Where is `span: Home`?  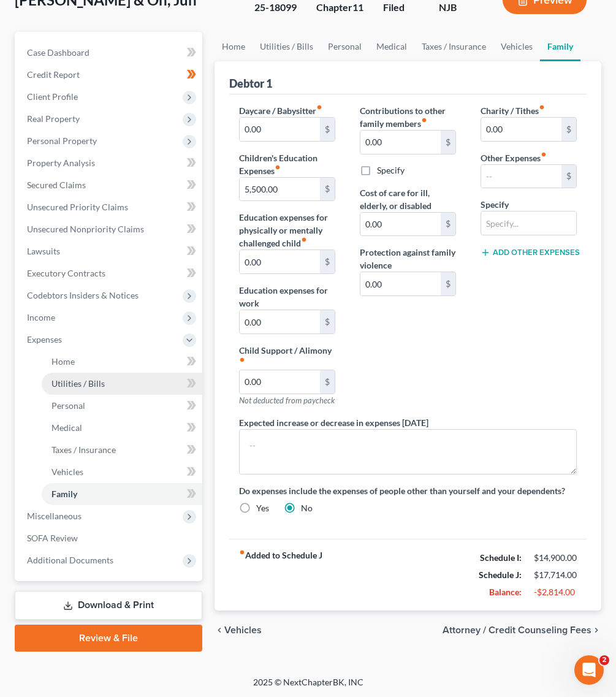
span: Home is located at coordinates (63, 361).